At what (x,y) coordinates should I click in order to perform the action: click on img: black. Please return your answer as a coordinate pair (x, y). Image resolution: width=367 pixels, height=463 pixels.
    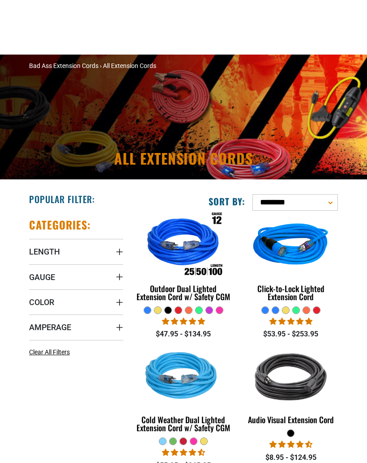
    Looking at the image, I should click on (291, 377).